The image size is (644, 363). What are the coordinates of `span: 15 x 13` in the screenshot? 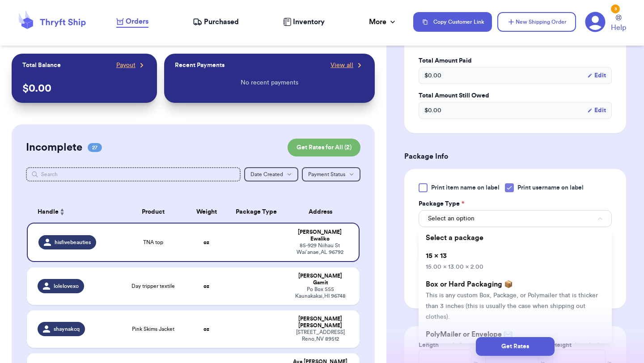 It's located at (436, 255).